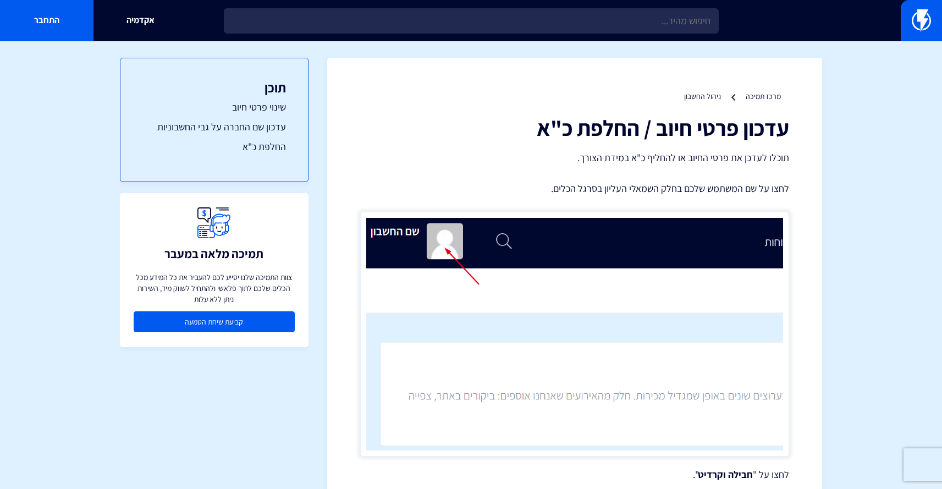 Image resolution: width=942 pixels, height=489 pixels. I want to click on a: שינוי פרטי חיוב, so click(214, 107).